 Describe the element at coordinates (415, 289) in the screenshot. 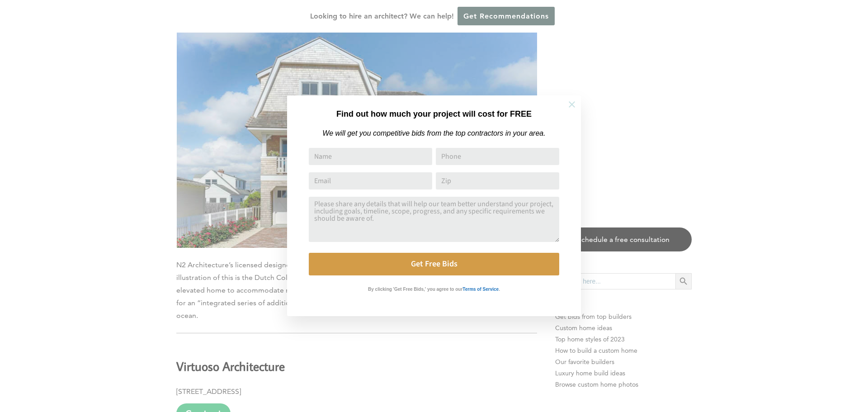

I see `strong: By clicking 'Get Free Bids,' you agree to our` at that location.